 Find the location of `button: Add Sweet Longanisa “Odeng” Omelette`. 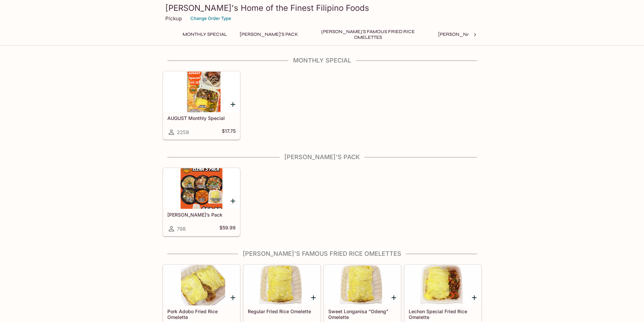

button: Add Sweet Longanisa “Odeng” Omelette is located at coordinates (394, 298).